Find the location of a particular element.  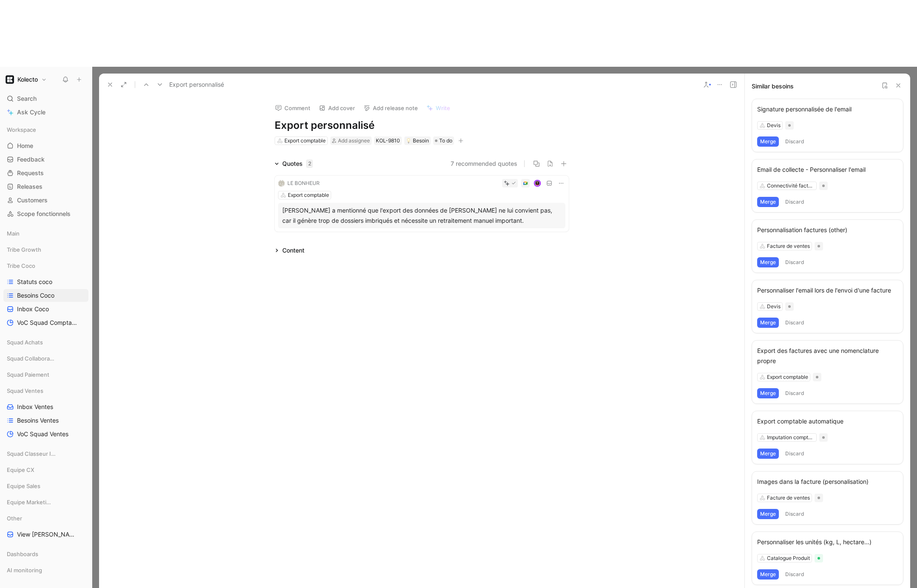

a: Inbox Ventes is located at coordinates (46, 406).